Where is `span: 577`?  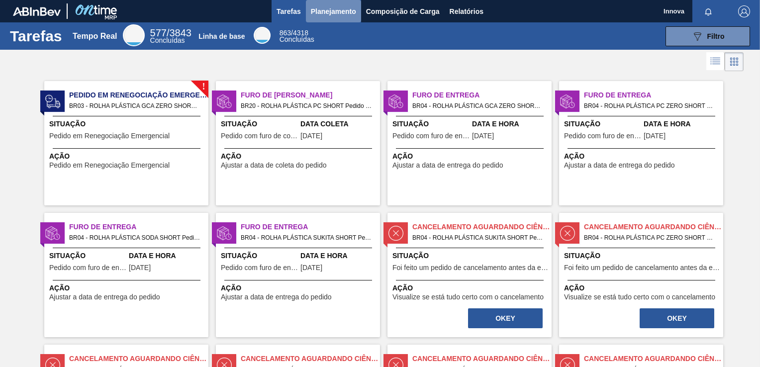
span: 577 is located at coordinates (158, 33).